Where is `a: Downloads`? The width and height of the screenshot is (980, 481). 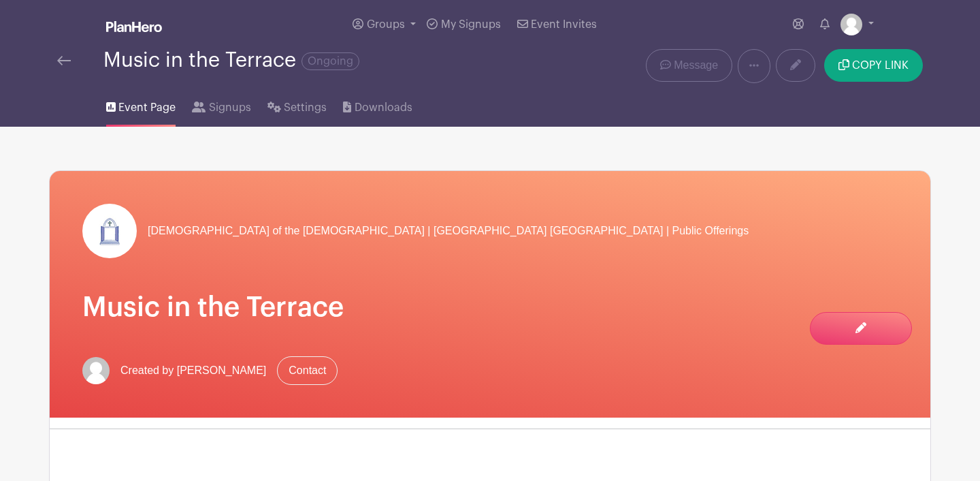
a: Downloads is located at coordinates (377, 105).